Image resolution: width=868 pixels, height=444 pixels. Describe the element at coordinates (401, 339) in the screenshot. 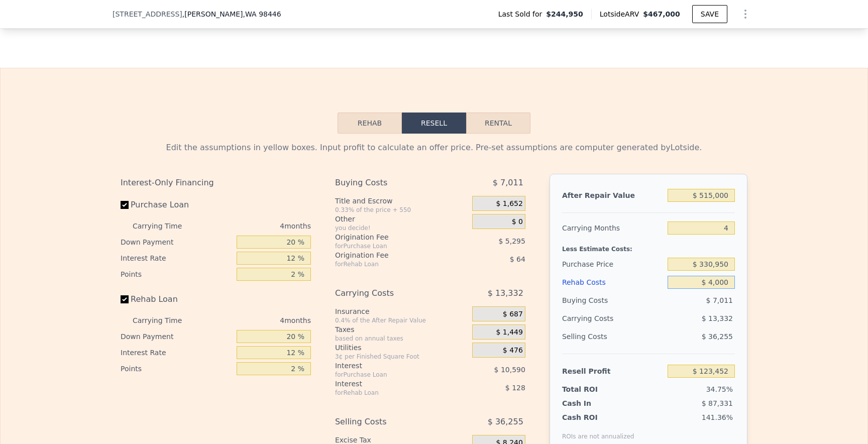

I see `div: based on annual taxes` at that location.